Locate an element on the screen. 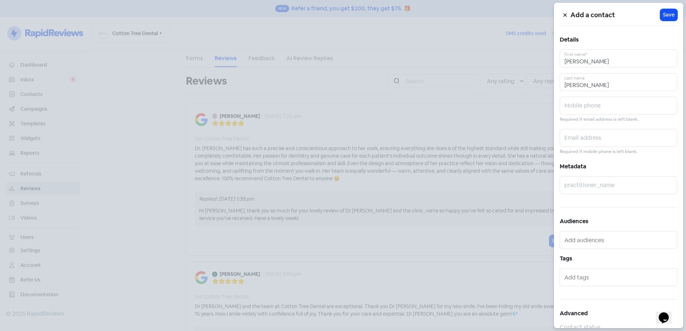 This screenshot has height=331, width=686. small: Required if mobile phone is left blank. is located at coordinates (598, 152).